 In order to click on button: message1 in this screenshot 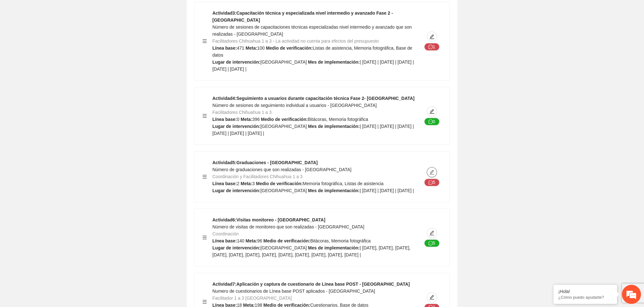, I will do `click(432, 47)`.